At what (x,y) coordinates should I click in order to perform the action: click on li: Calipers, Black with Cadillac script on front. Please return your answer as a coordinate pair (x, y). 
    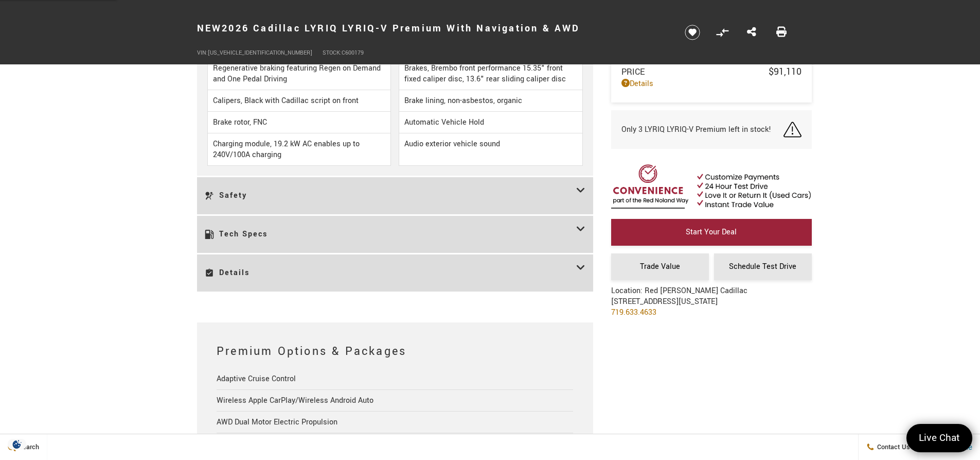
    Looking at the image, I should click on (299, 101).